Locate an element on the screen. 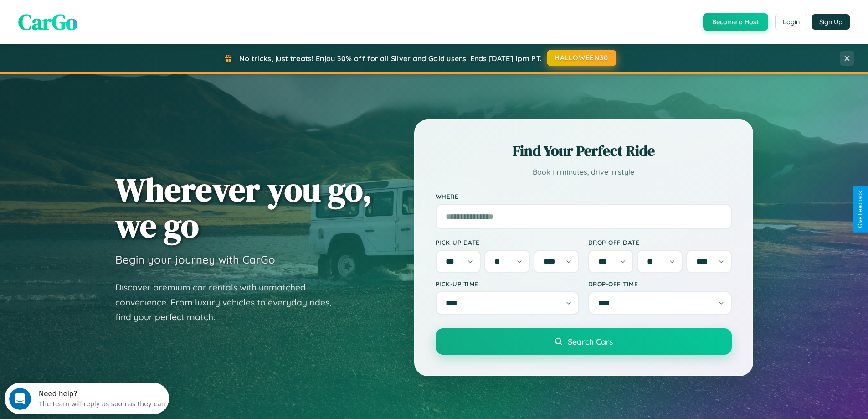 The image size is (868, 419). h1: Wherever you go, we go is located at coordinates (244, 207).